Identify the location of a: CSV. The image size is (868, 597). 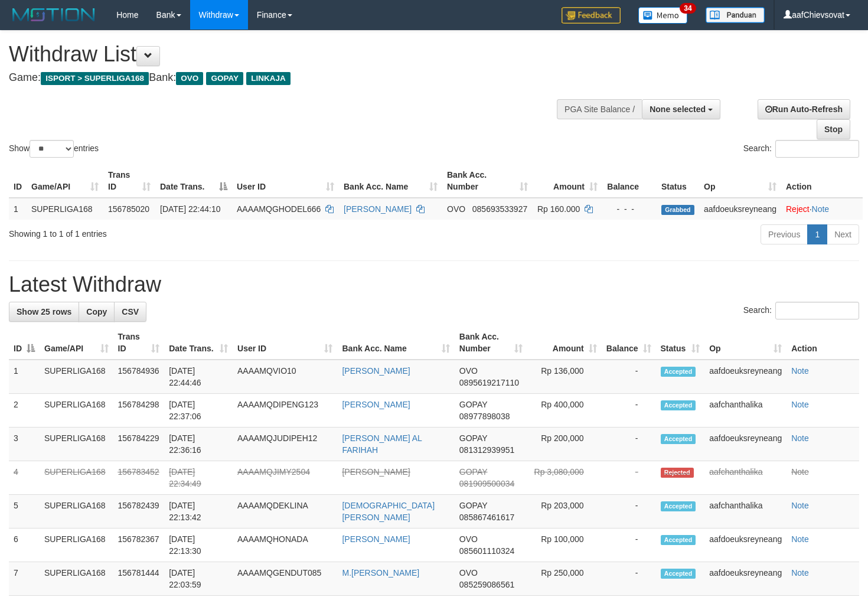
(129, 312).